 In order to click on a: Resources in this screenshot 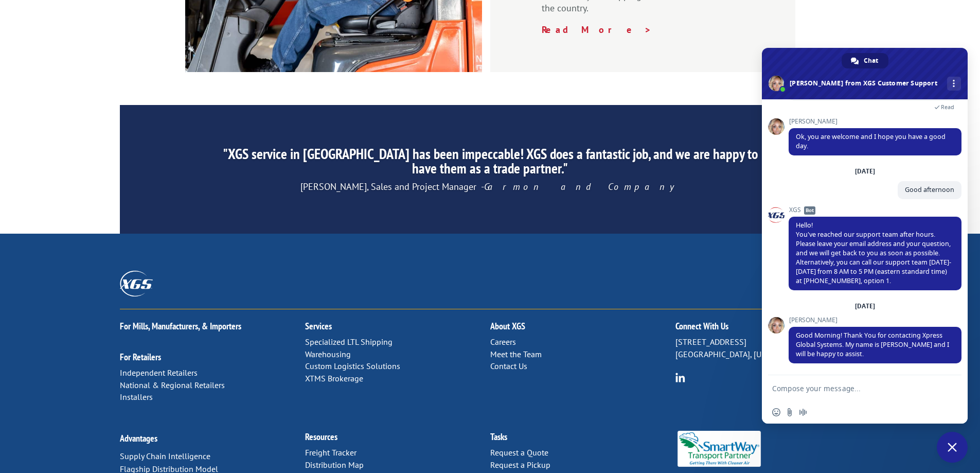, I will do `click(321, 436)`.